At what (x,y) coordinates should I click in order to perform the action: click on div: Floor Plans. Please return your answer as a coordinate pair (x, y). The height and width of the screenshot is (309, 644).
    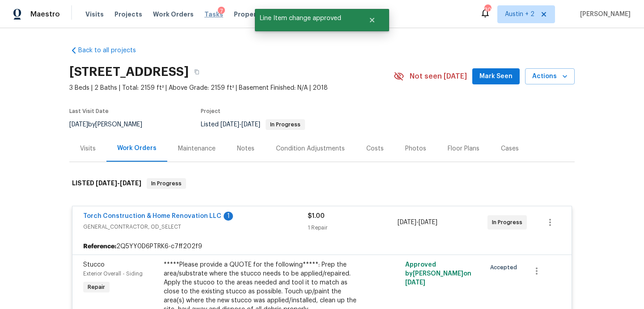
    Looking at the image, I should click on (463, 149).